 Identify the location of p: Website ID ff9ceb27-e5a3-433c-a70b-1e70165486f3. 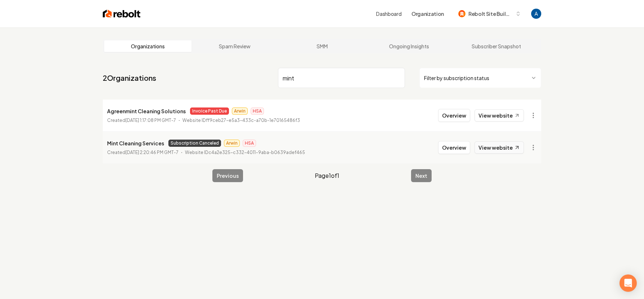
(241, 120).